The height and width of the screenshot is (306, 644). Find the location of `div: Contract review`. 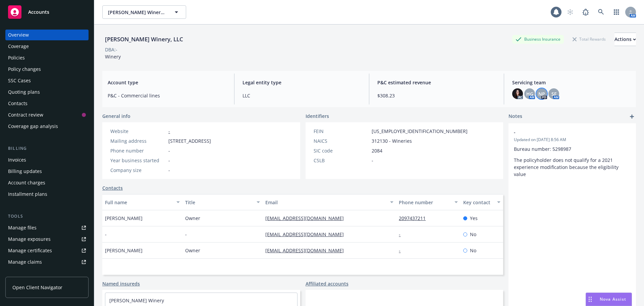

div: Contract review is located at coordinates (25, 115).